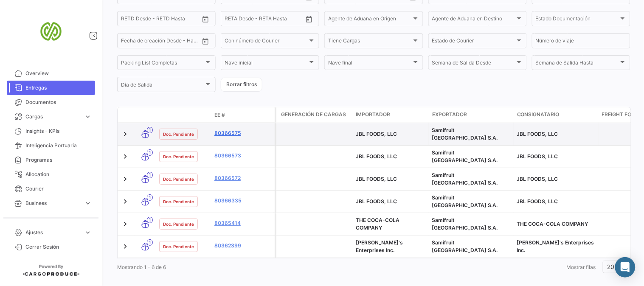  What do you see at coordinates (58, 247) in the screenshot?
I see `span: Cerrar Sesión` at bounding box center [58, 247].